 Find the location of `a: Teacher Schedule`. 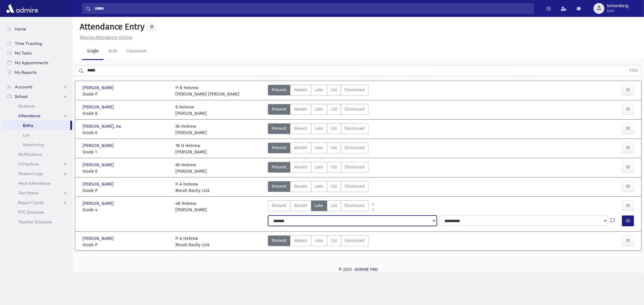

a: Teacher Schedule is located at coordinates (37, 222).